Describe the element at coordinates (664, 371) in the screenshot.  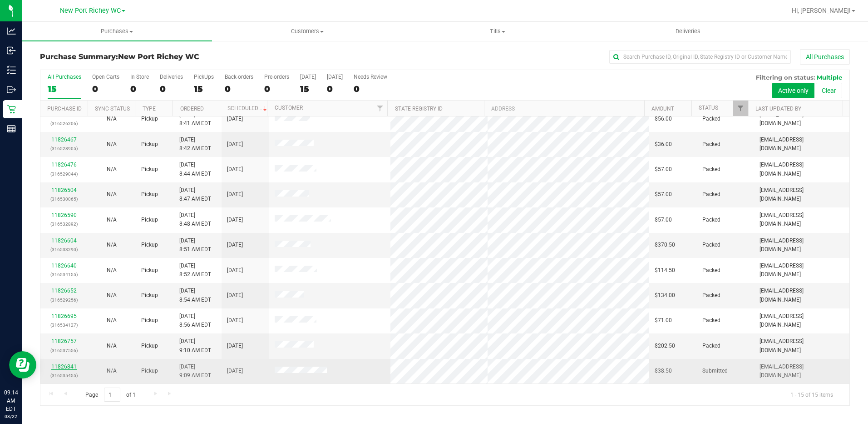
I see `span: $38.50` at that location.